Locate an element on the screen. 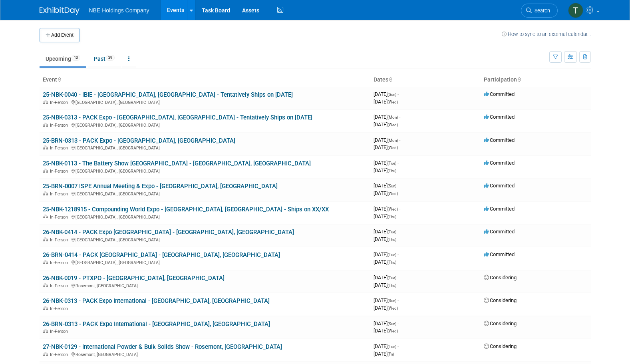  a: Sort by Event Name is located at coordinates (59, 79).